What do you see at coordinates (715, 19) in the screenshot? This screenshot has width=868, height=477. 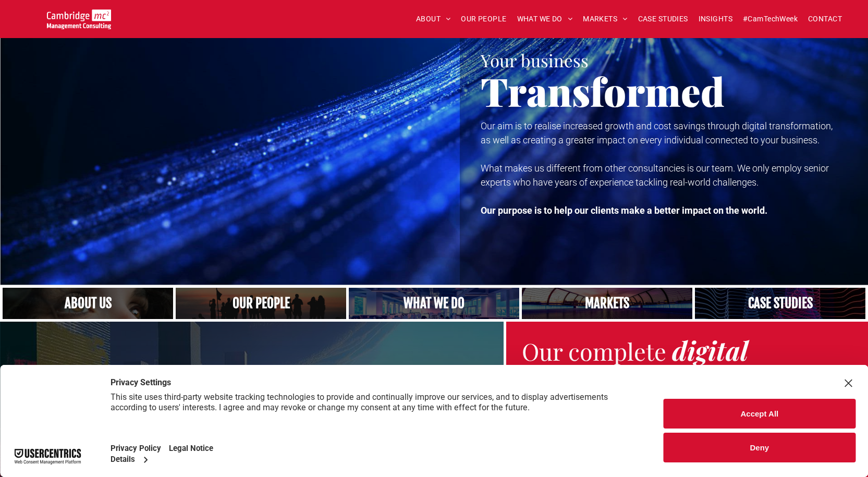 I see `a: INSIGHTS` at bounding box center [715, 19].